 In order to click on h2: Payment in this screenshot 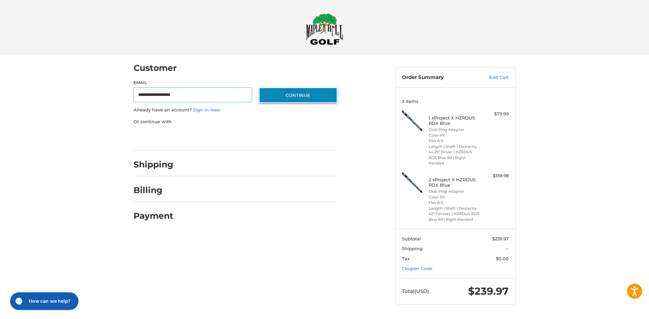, I will do `click(153, 216)`.